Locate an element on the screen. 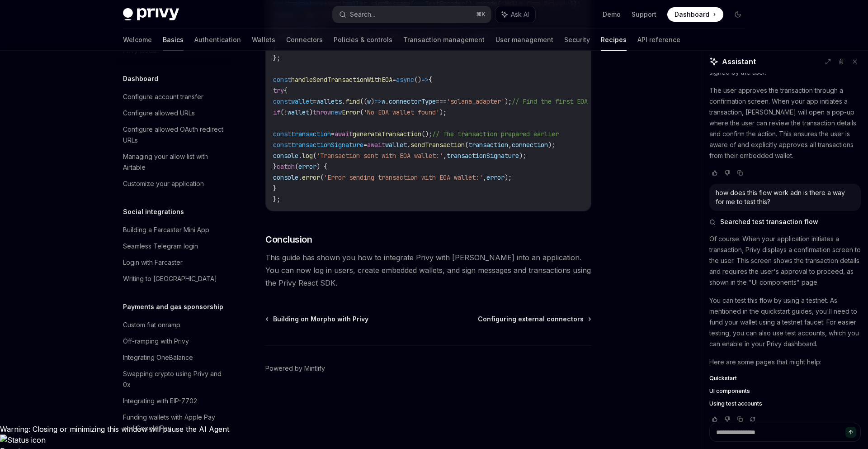  span: new is located at coordinates (336, 112).